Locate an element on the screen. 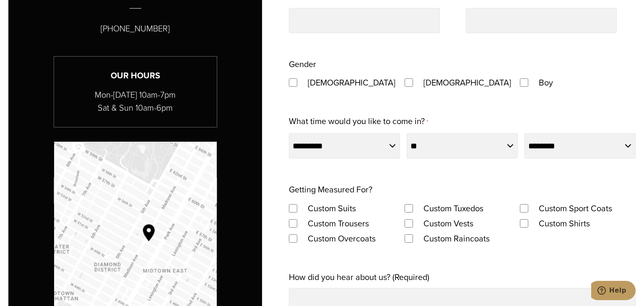 This screenshot has width=644, height=306. label: How did you hear about us? (Required) is located at coordinates (359, 277).